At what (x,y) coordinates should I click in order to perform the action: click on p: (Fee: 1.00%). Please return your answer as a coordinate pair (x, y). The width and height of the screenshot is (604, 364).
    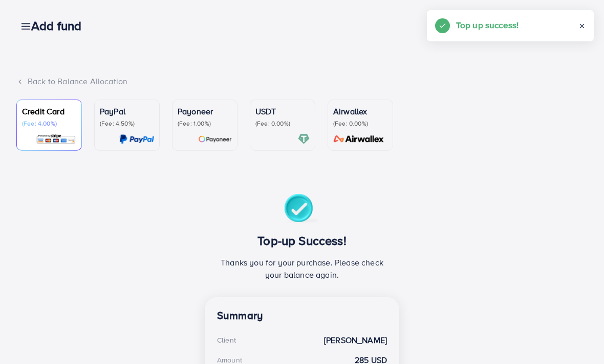
    Looking at the image, I should click on (205, 124).